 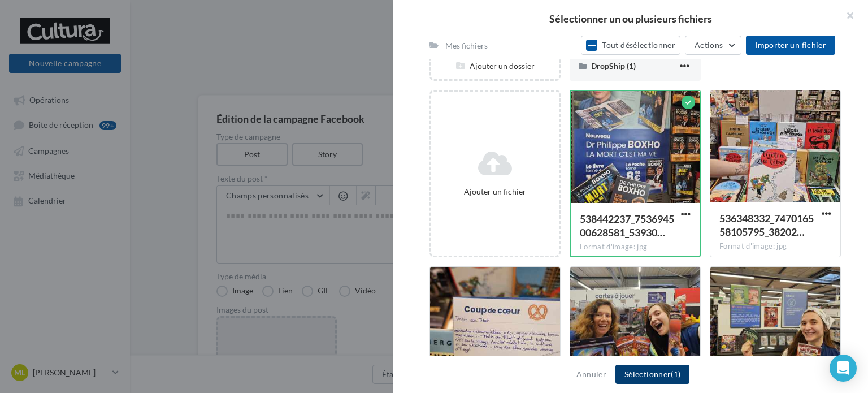 What do you see at coordinates (713, 45) in the screenshot?
I see `button: Actions` at bounding box center [713, 45].